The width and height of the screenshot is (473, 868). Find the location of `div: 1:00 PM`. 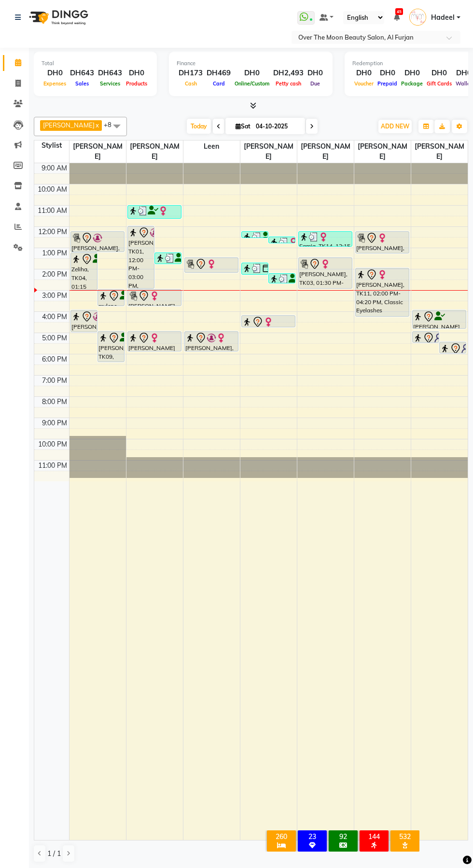

div: 1:00 PM is located at coordinates (54, 253).